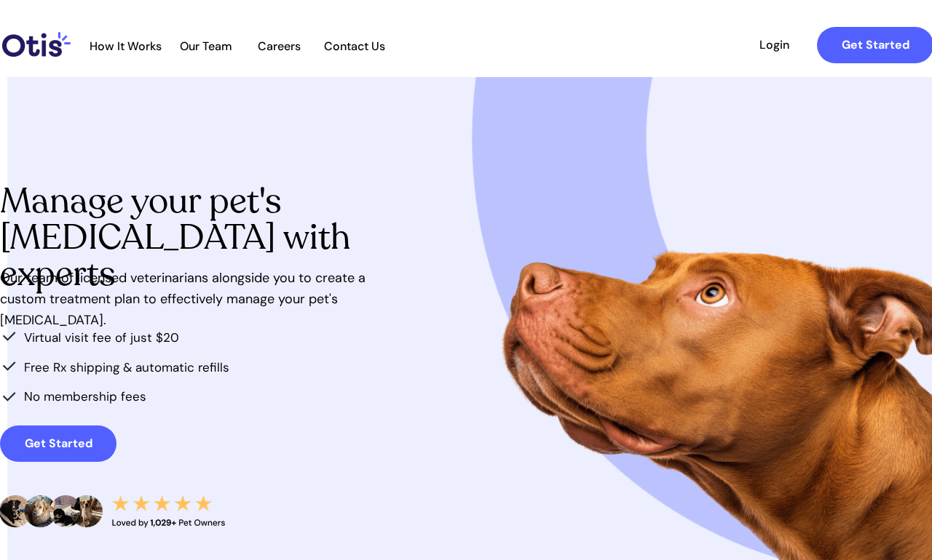 This screenshot has height=560, width=932. What do you see at coordinates (125, 46) in the screenshot?
I see `span: How It Works` at bounding box center [125, 46].